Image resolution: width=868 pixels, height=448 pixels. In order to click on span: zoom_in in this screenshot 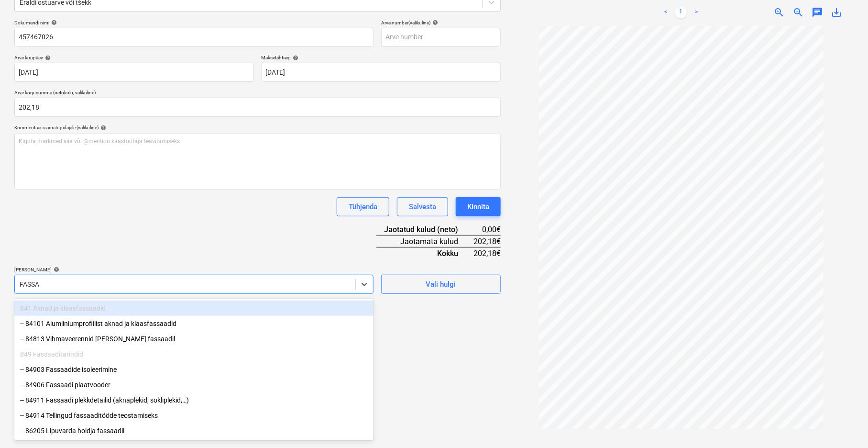, I will do `click(779, 13)`.